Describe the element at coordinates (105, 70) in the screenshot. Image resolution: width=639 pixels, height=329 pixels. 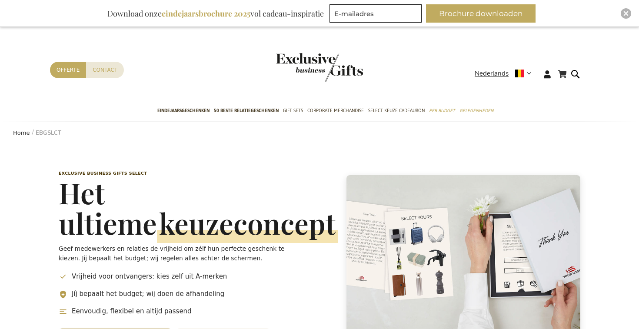
I see `a: Contact` at that location.